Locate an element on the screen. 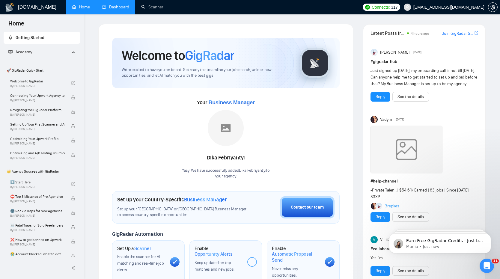 Image resolution: width=500 pixels, height=279 pixels. h1: Set up your Country-Specific is located at coordinates (172, 200).